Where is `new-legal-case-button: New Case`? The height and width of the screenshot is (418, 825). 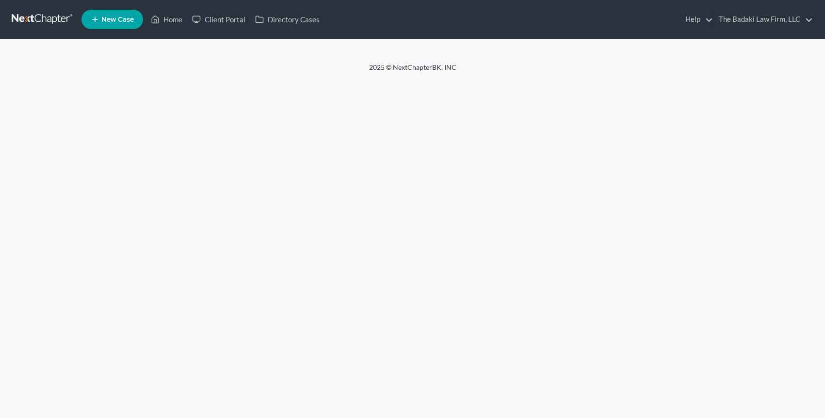 new-legal-case-button: New Case is located at coordinates (112, 19).